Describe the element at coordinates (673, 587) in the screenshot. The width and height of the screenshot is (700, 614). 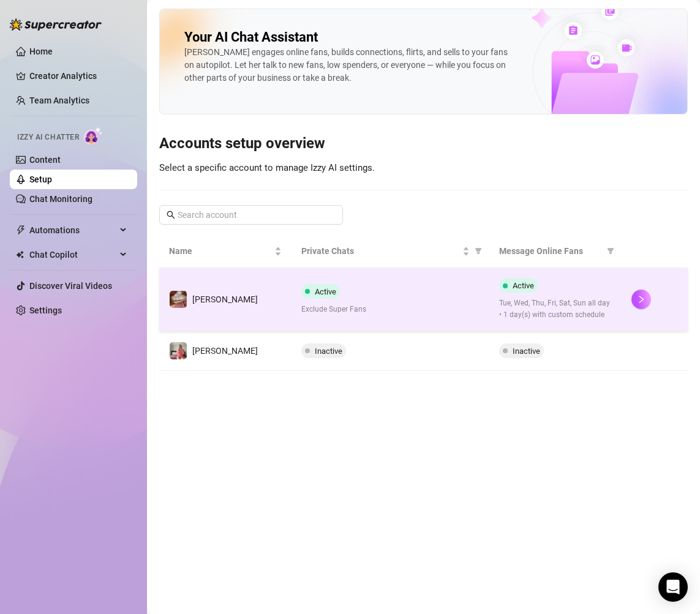
I see `div: Open Intercom Messenger` at that location.